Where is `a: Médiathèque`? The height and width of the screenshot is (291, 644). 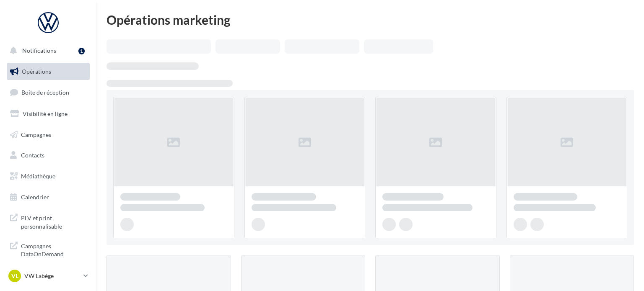
a: Médiathèque is located at coordinates (48, 176).